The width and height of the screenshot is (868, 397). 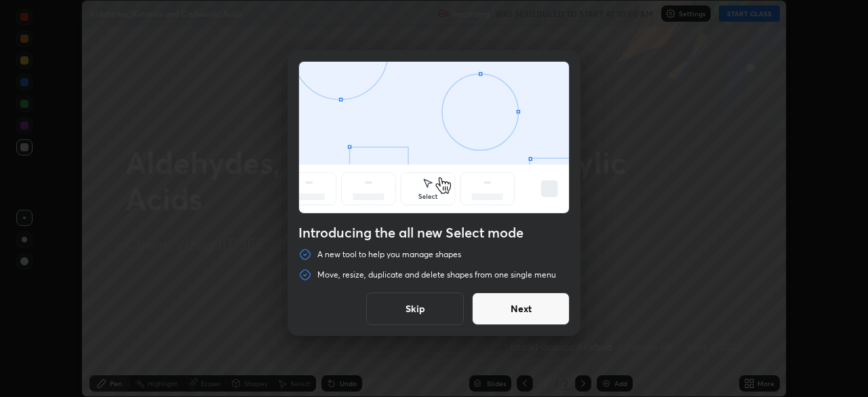 What do you see at coordinates (415, 309) in the screenshot?
I see `button: Skip` at bounding box center [415, 309].